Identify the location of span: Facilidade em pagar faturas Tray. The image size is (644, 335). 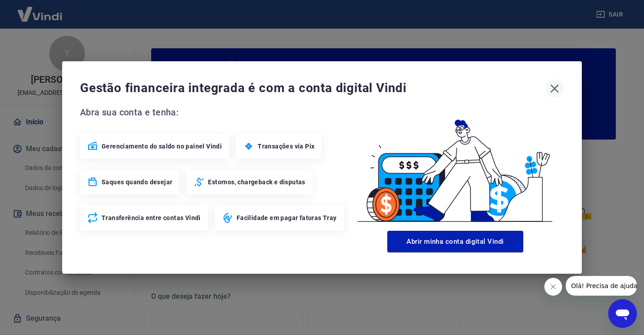
(287, 218).